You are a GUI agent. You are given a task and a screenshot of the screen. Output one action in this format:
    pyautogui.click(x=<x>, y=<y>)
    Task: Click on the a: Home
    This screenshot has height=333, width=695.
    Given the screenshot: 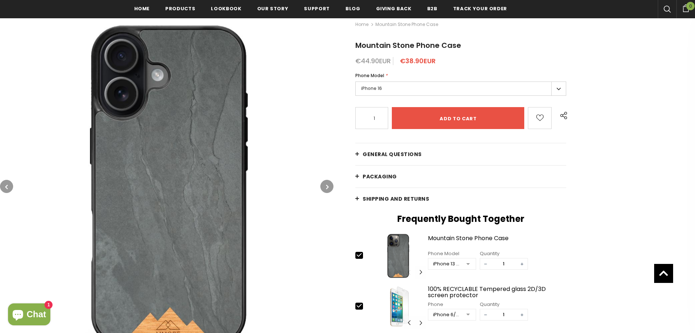 What is the action you would take?
    pyautogui.click(x=362, y=24)
    